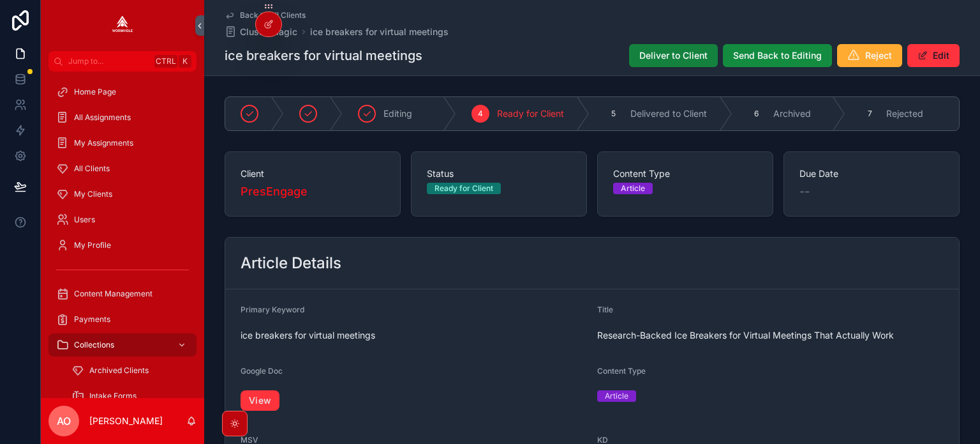  What do you see at coordinates (123, 235) in the screenshot?
I see `div: scrollable content` at bounding box center [123, 235].